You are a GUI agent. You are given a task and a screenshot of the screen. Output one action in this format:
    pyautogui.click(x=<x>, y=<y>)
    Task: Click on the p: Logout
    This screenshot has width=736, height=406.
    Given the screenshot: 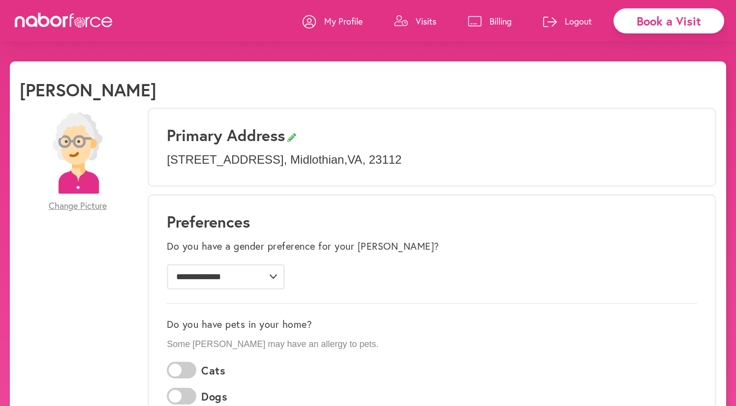 What is the action you would take?
    pyautogui.click(x=578, y=21)
    